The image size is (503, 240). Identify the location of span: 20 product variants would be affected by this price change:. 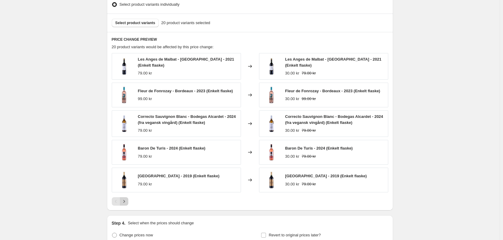
(163, 47).